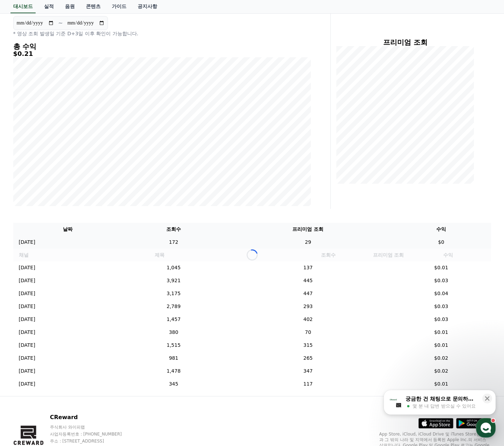  What do you see at coordinates (307, 332) in the screenshot?
I see `td: 70` at bounding box center [307, 332].